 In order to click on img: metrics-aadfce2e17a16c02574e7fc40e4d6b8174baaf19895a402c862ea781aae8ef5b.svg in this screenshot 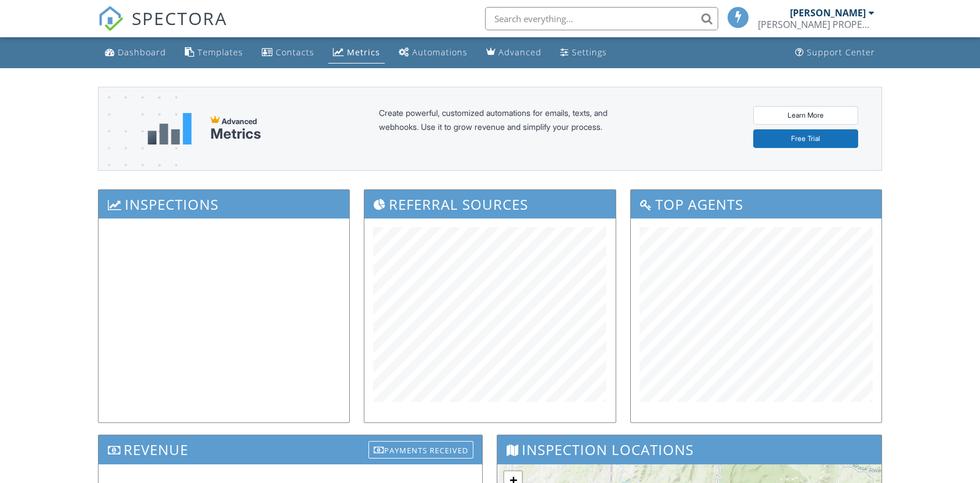, I will do `click(170, 129)`.